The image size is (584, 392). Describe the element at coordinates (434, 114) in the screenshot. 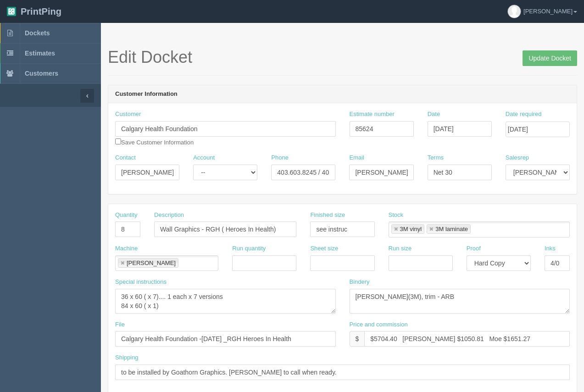

I see `label: Date` at that location.